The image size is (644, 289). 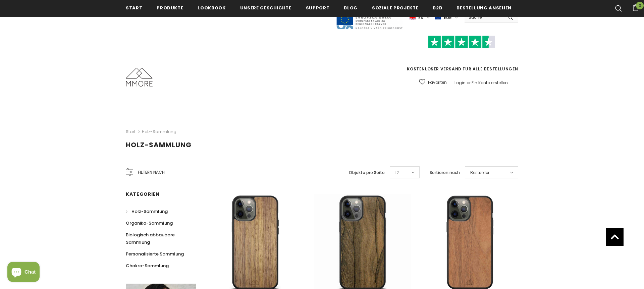 I want to click on span: Chakra-Sammlung, so click(x=147, y=265).